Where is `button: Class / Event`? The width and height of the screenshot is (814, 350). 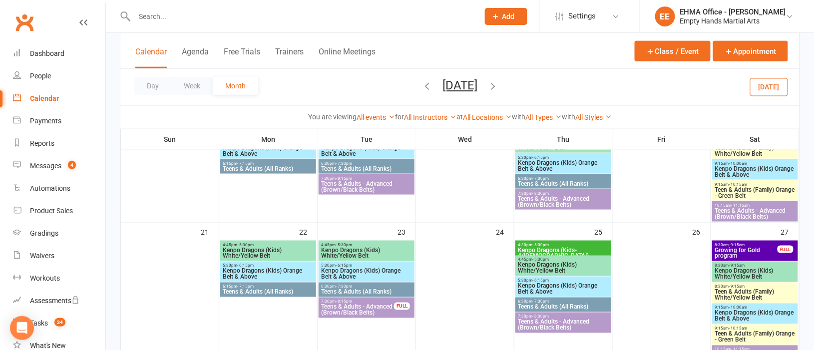
button: Class / Event is located at coordinates (673, 51).